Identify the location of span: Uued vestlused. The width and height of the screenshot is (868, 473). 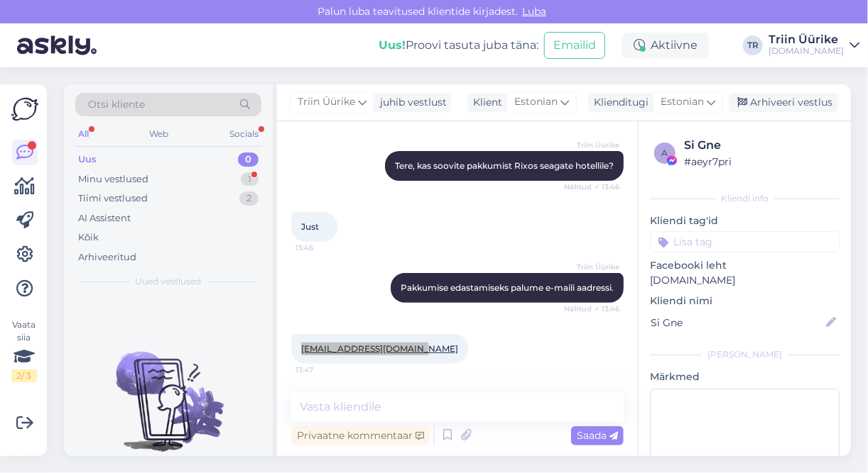
(168, 282).